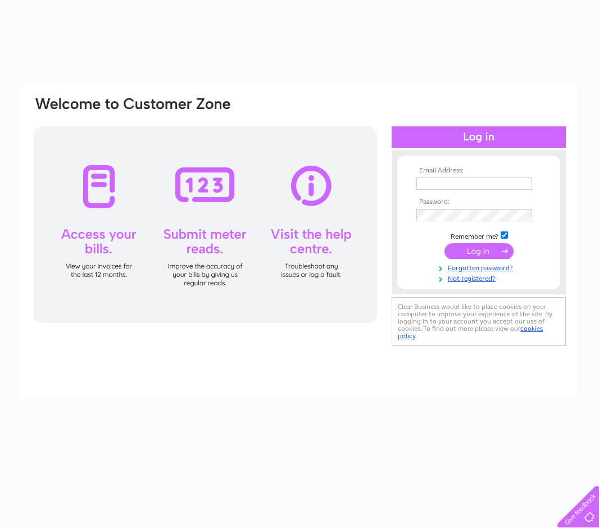  I want to click on th: Email Address:, so click(479, 171).